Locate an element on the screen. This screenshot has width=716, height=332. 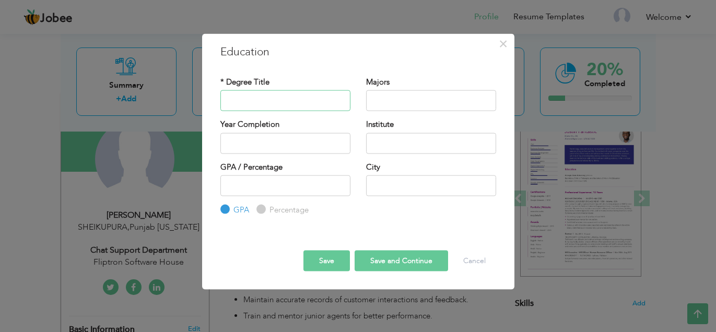
label: GPA is located at coordinates (240, 210).